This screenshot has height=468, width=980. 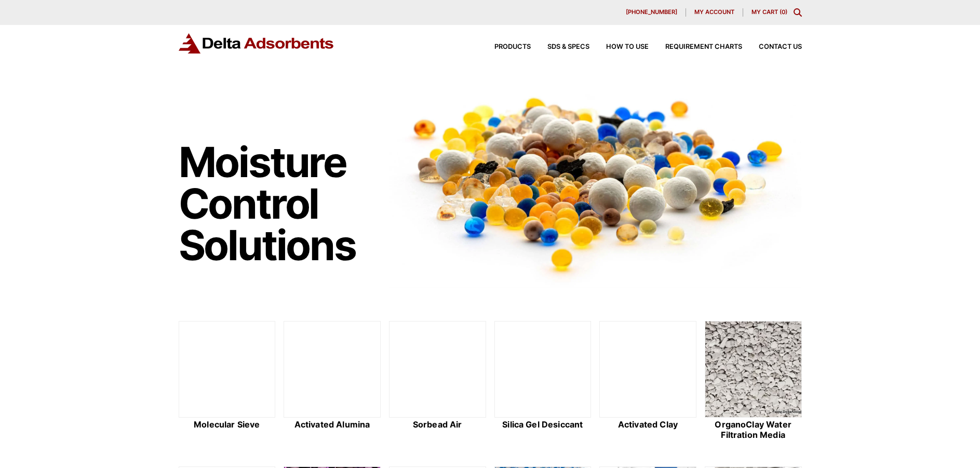 I want to click on img: Image, so click(x=595, y=183).